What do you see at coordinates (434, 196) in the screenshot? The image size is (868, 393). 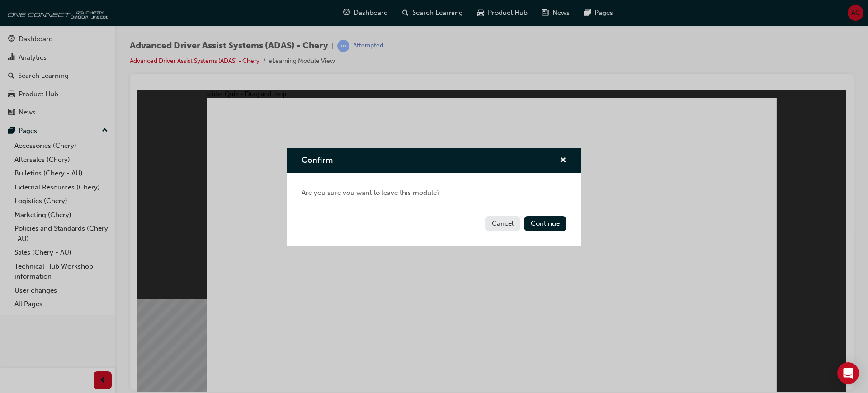 I see `div: Confirm` at bounding box center [434, 196].